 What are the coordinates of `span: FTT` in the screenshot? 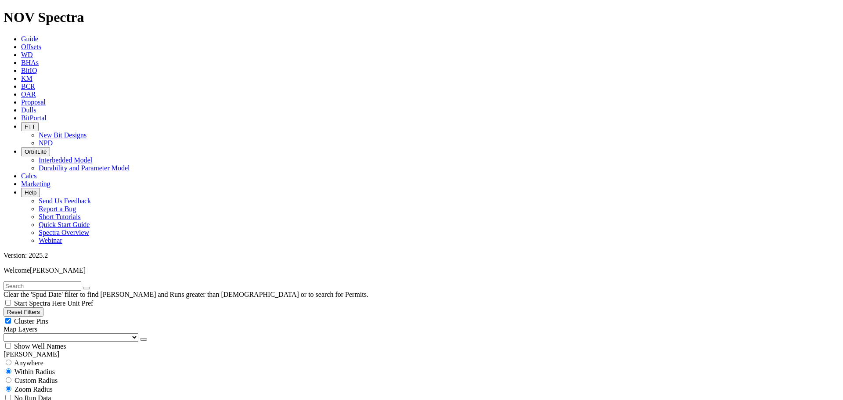 It's located at (30, 126).